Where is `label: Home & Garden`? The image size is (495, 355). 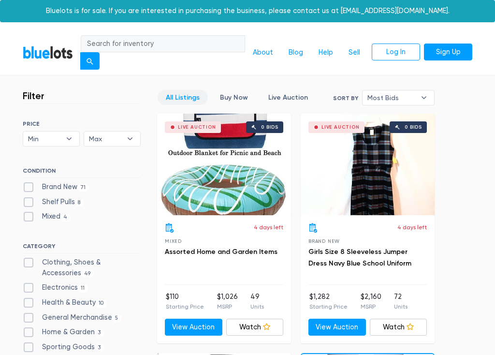
label: Home & Garden is located at coordinates (63, 332).